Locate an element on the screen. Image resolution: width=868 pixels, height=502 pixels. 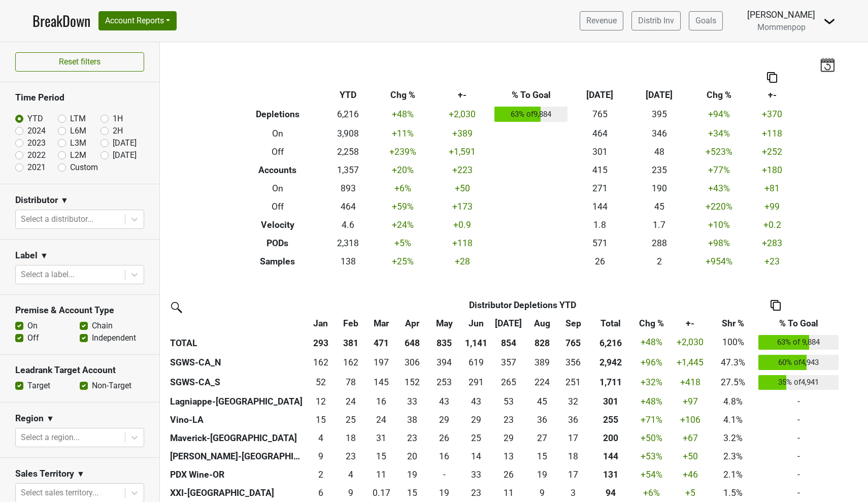
td: 619.255 is located at coordinates (476, 362).